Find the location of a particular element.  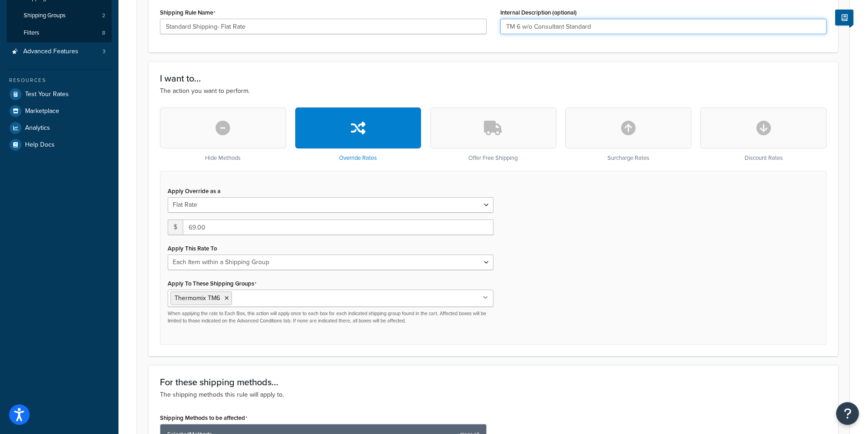

button: Open Resource Center is located at coordinates (847, 414).